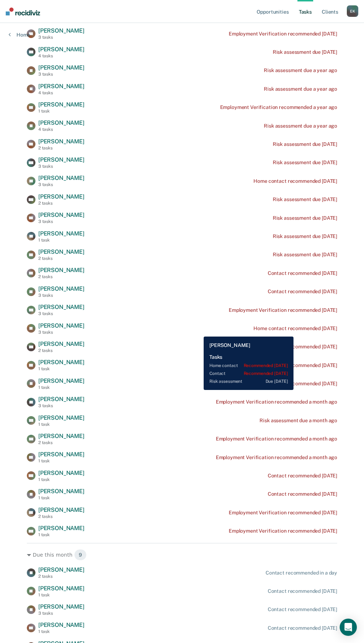  Describe the element at coordinates (279, 107) in the screenshot. I see `div: Employment Verification recommended a year ago` at that location.